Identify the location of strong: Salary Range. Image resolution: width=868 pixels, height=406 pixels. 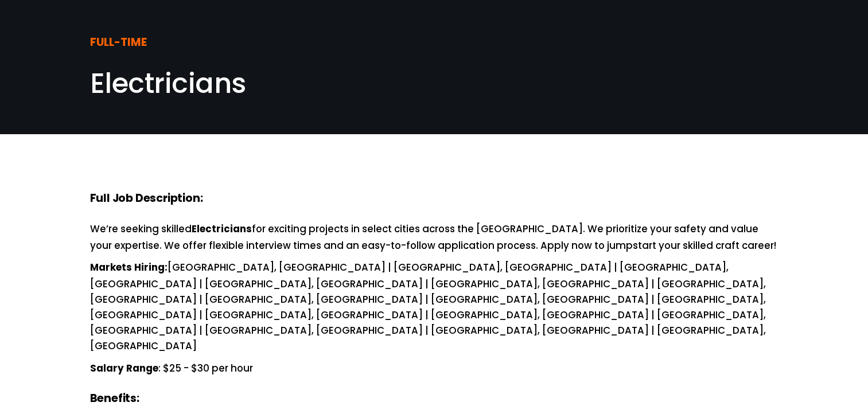
(124, 368).